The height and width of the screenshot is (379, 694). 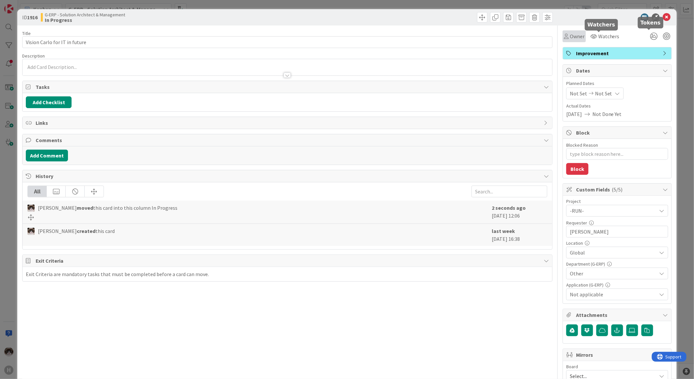 What do you see at coordinates (618, 133) in the screenshot?
I see `span: Block` at bounding box center [618, 133].